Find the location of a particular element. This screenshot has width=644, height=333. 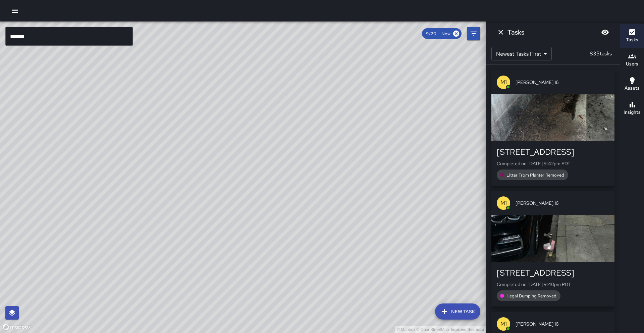

h6: Insights is located at coordinates (632, 113).